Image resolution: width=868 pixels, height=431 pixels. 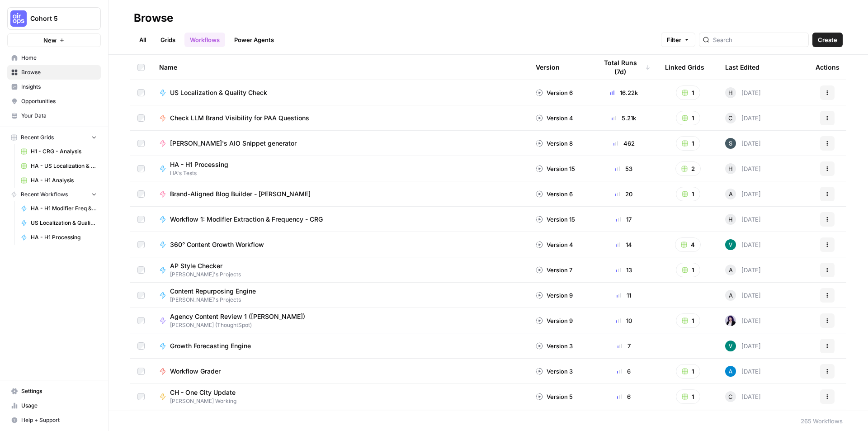 What do you see at coordinates (678, 40) in the screenshot?
I see `button: Filter` at bounding box center [678, 40].